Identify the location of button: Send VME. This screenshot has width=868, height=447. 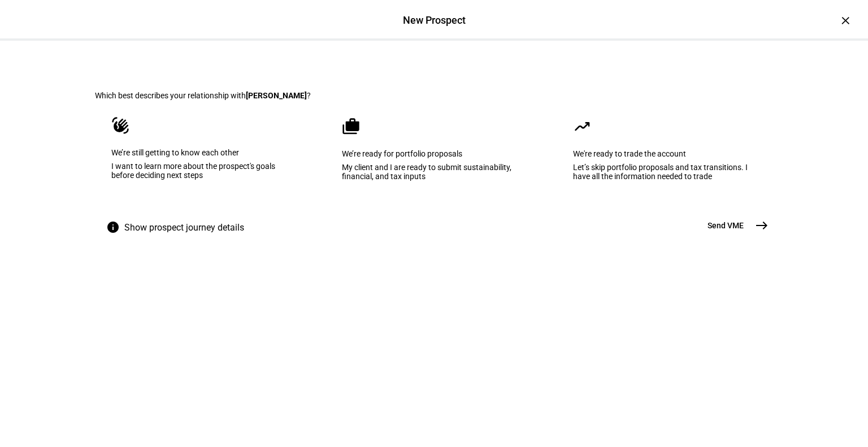
(734, 226).